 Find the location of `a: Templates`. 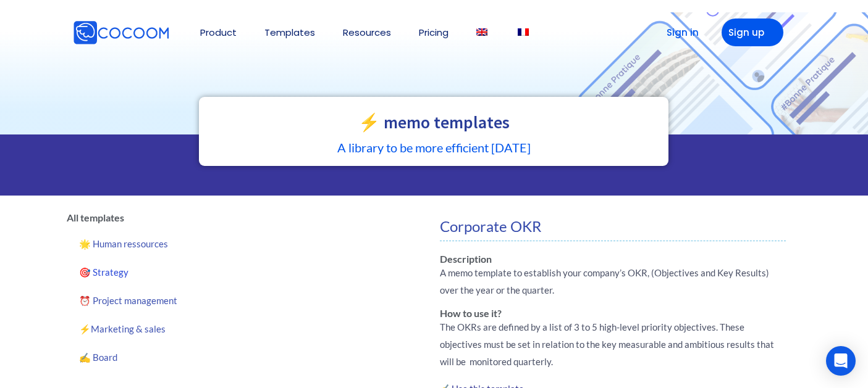

a: Templates is located at coordinates (289, 32).